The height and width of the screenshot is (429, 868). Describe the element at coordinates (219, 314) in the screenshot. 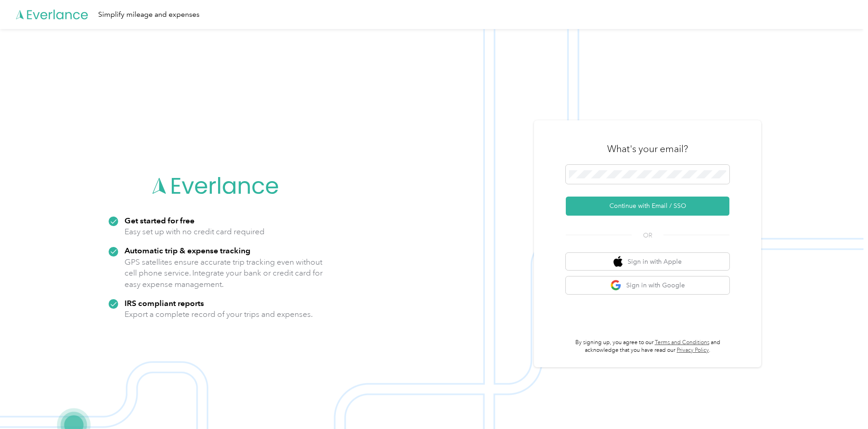

I see `p: Export a complete record of your trips and expenses.` at that location.